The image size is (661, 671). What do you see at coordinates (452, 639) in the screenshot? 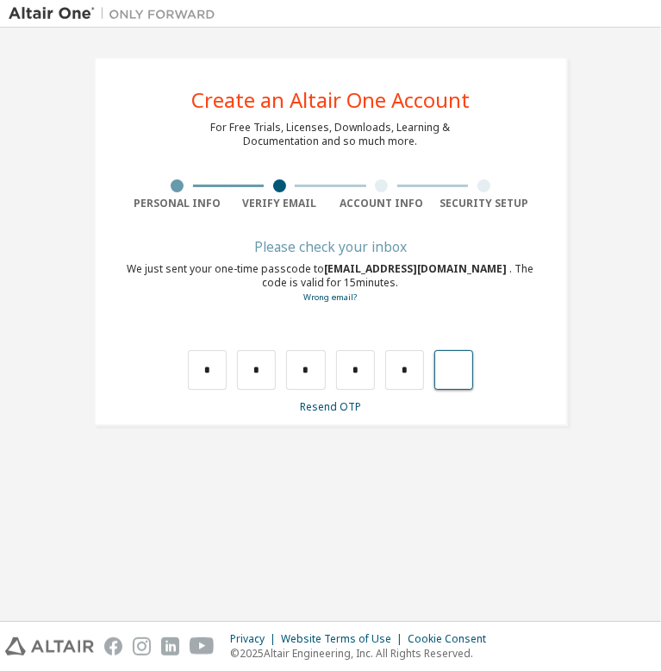
I see `div: Cookie Consent` at bounding box center [452, 639].